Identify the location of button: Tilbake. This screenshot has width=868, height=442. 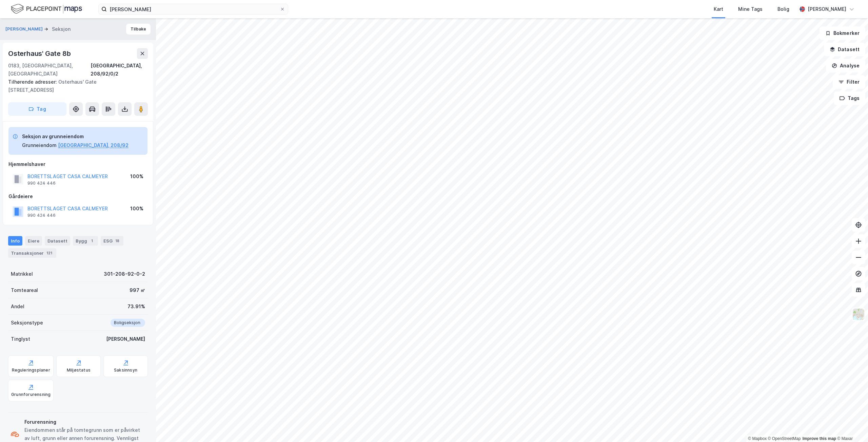
(138, 29).